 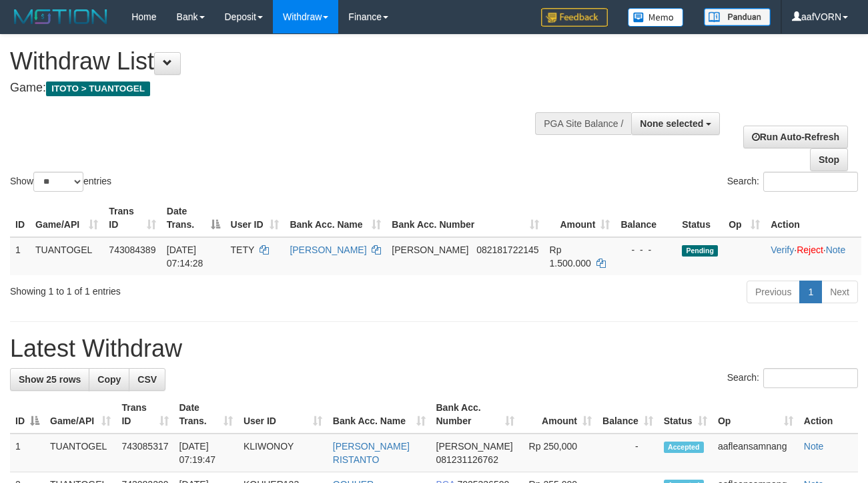 What do you see at coordinates (243, 249) in the screenshot?
I see `span: TETY` at bounding box center [243, 249].